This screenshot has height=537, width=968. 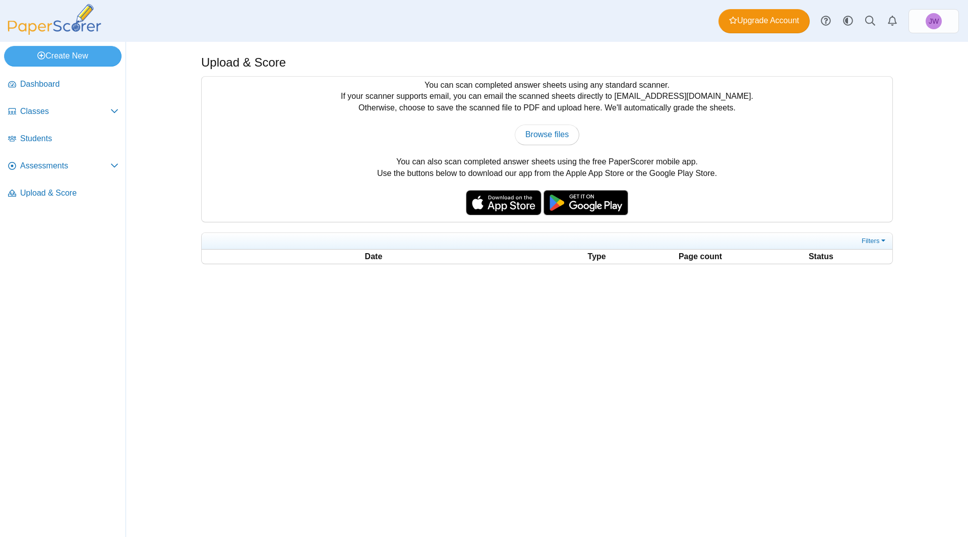 I want to click on a: Create New, so click(x=63, y=56).